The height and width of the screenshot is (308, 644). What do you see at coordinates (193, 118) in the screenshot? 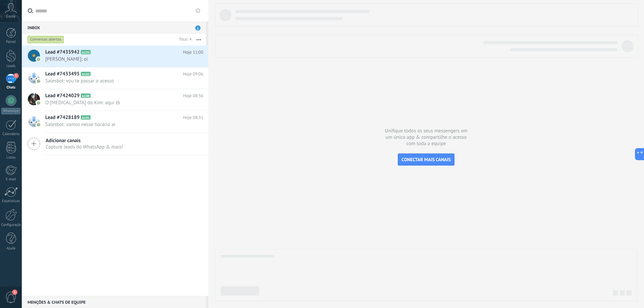
I see `span: Hoje 08:35` at bounding box center [193, 118].